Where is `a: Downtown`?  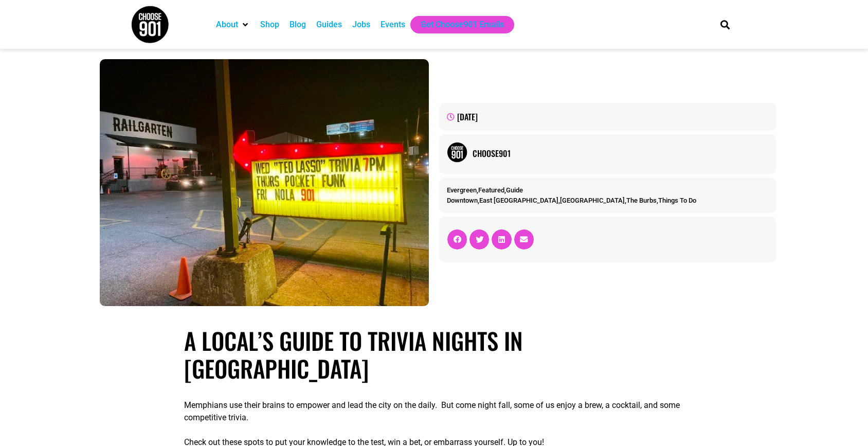
a: Downtown is located at coordinates (462, 200).